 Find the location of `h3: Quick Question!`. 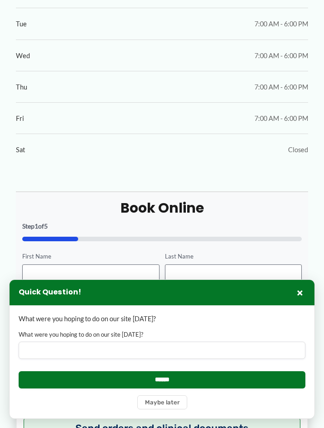

h3: Quick Question! is located at coordinates (50, 292).